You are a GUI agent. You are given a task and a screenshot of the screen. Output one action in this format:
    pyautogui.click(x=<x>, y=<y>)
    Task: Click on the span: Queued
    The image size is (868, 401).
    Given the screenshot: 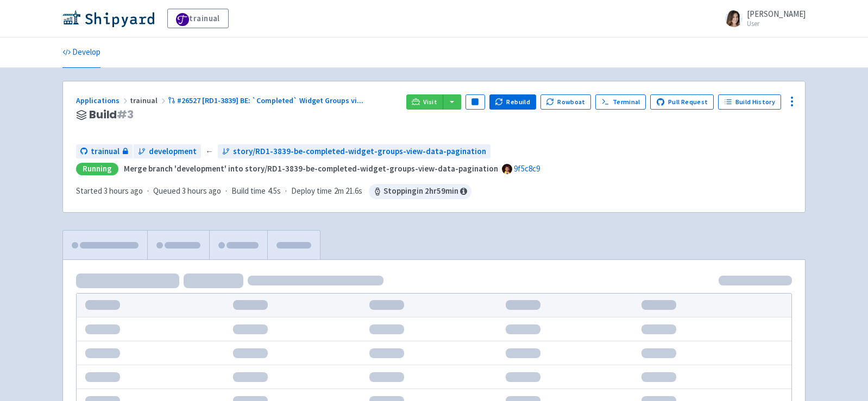 What is the action you would take?
    pyautogui.click(x=187, y=190)
    